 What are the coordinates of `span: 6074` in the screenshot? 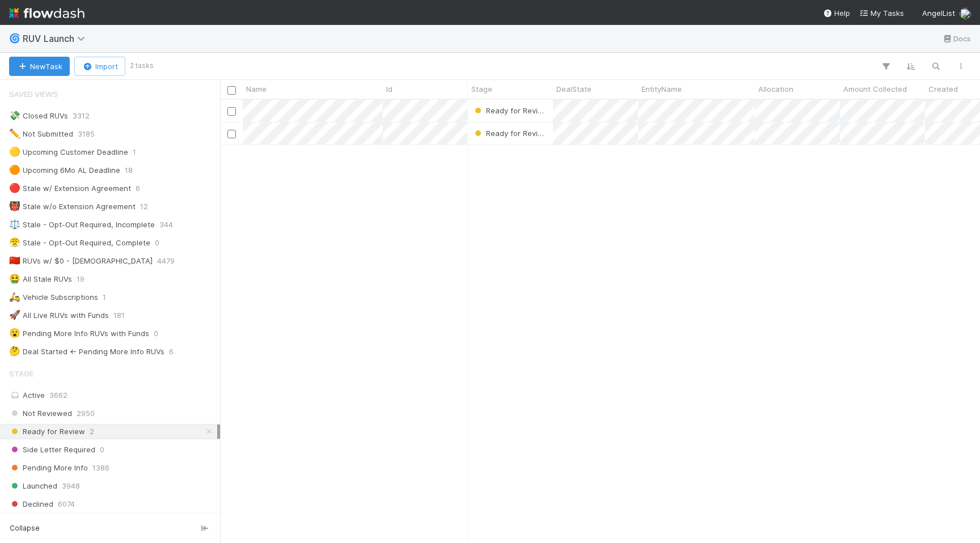 It's located at (66, 503).